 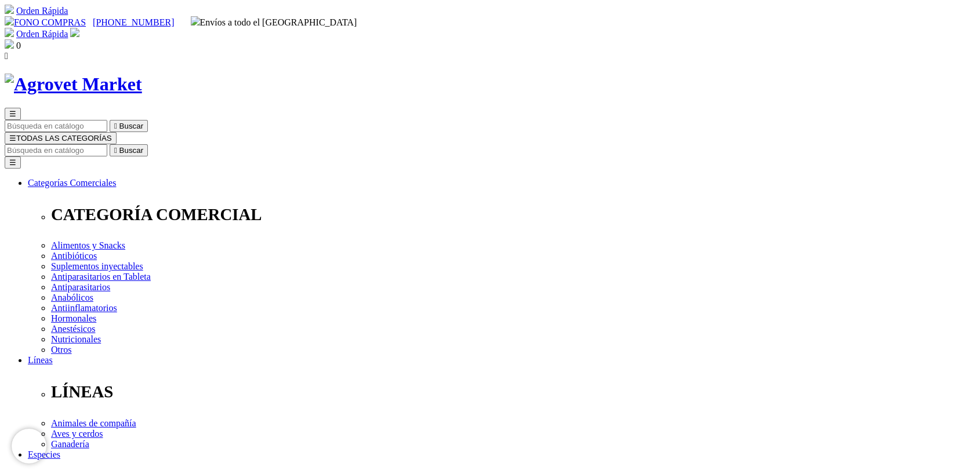 What do you see at coordinates (195, 21) in the screenshot?
I see `img: delivery-truck.svg` at bounding box center [195, 21].